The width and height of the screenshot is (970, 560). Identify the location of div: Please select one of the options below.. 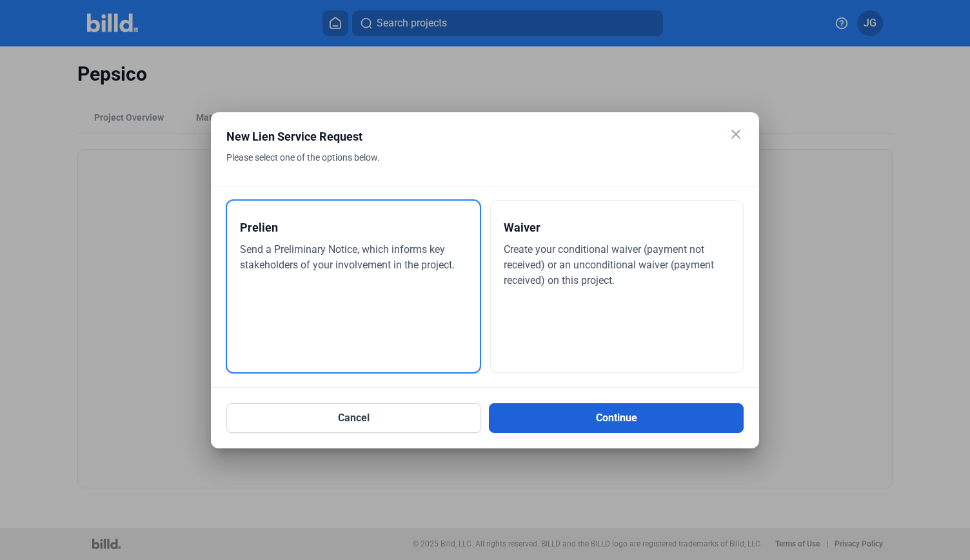
(469, 167).